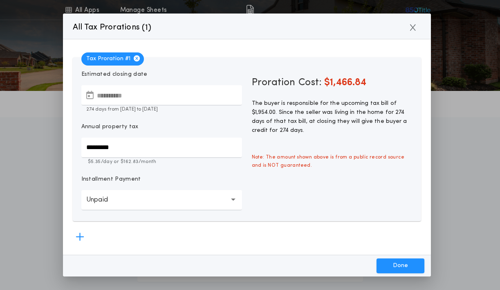 Image resolution: width=500 pixels, height=290 pixels. I want to click on span: Tax Proration # 1, so click(112, 59).